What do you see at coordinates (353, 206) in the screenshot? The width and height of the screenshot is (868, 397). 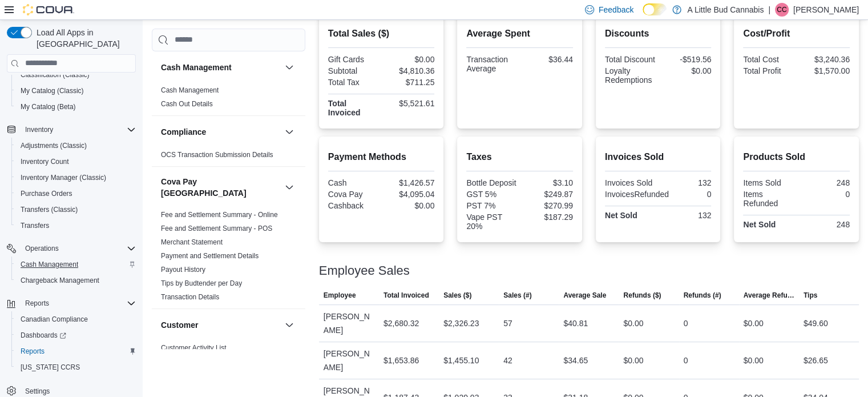 I see `div: Cashback` at bounding box center [353, 206].